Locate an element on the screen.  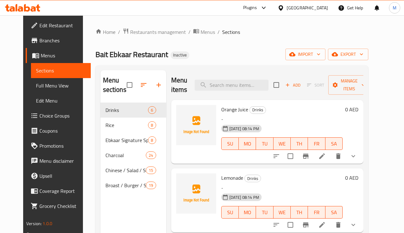
button: TH is located at coordinates (299, 212).